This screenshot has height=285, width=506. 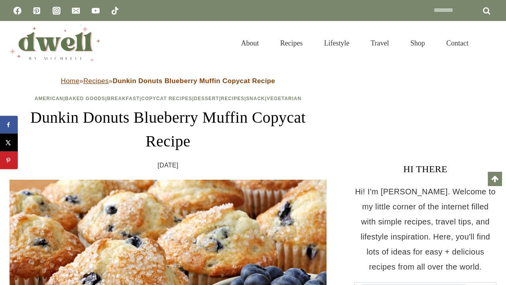 I want to click on a: Contact, so click(x=457, y=43).